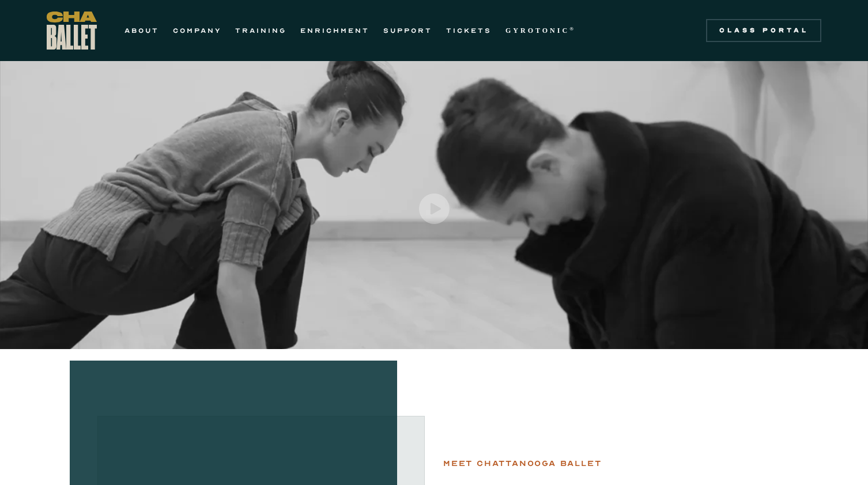 The height and width of the screenshot is (485, 868). I want to click on a: ENRICHMENT, so click(335, 30).